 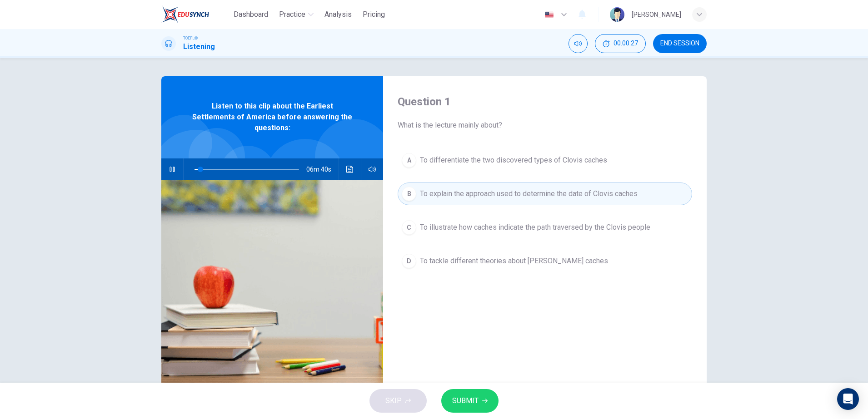 What do you see at coordinates (374, 14) in the screenshot?
I see `span: Pricing` at bounding box center [374, 14].